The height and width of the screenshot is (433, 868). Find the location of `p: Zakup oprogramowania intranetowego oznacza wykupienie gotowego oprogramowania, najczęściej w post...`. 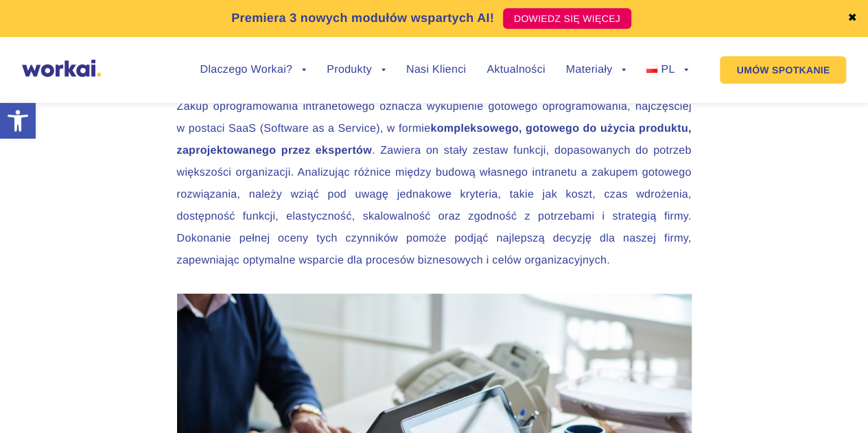

p: Zakup oprogramowania intranetowego oznacza wykupienie gotowego oprogramowania, najczęściej w post... is located at coordinates (434, 184).